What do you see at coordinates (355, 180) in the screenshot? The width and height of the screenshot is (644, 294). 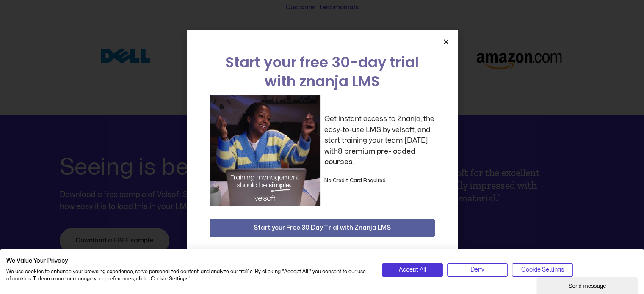 I see `strong: No Credit Card Required` at bounding box center [355, 180].